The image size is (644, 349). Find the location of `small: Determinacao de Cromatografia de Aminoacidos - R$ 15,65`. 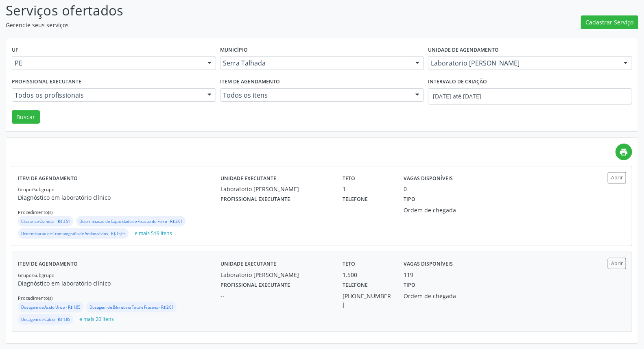

small: Determinacao de Cromatografia de Aminoacidos - R$ 15,65 is located at coordinates (73, 234).